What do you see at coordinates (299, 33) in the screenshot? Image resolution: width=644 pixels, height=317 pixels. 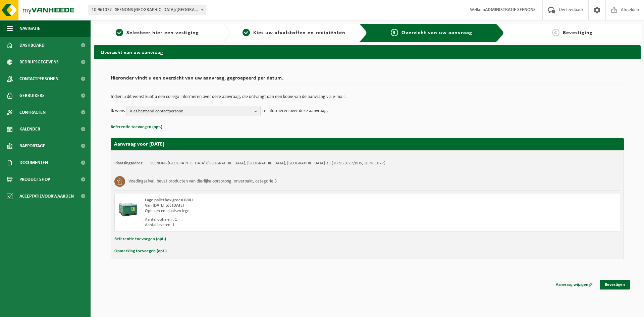 I see `span: Kies uw afvalstoffen en recipiënten` at bounding box center [299, 33].